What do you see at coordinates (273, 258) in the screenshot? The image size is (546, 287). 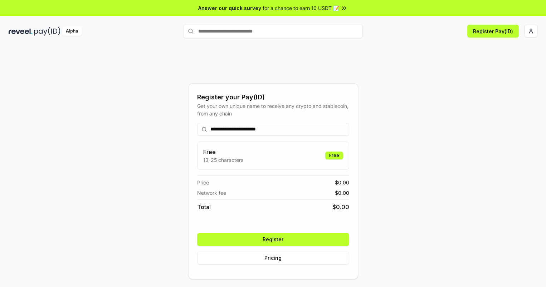 I see `button: Pricing` at bounding box center [273, 258].